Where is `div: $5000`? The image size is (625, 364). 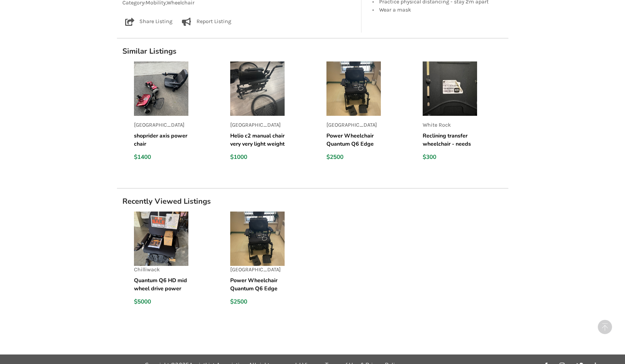
div: $5000 is located at coordinates (161, 302).